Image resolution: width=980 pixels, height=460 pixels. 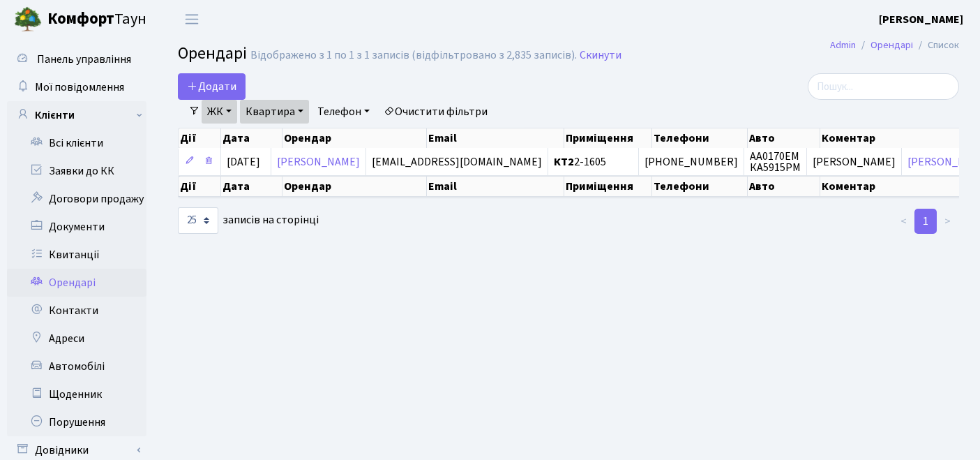 I want to click on button: Переключити навігацію, so click(x=192, y=19).